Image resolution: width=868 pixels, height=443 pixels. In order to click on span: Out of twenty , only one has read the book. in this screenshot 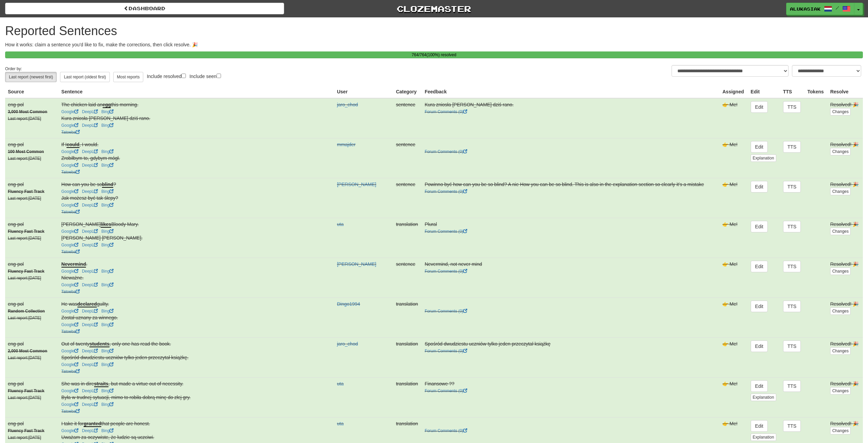, I will do `click(116, 344)`.